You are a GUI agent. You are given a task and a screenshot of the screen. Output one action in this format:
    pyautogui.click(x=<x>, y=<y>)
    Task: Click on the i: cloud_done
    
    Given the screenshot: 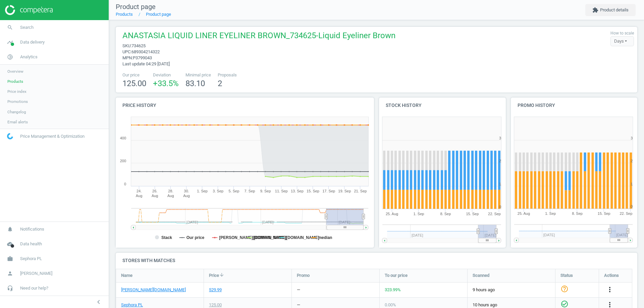 What is the action you would take?
    pyautogui.click(x=10, y=244)
    